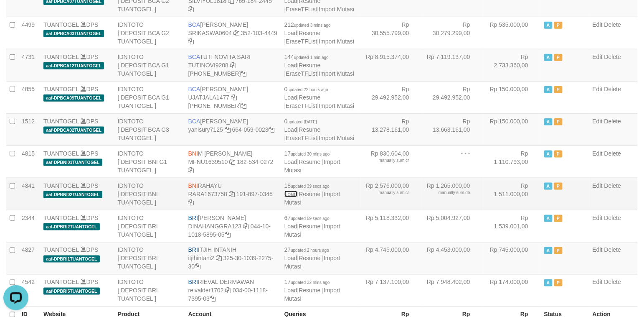 This screenshot has width=644, height=317. I want to click on td: 4542, so click(29, 290).